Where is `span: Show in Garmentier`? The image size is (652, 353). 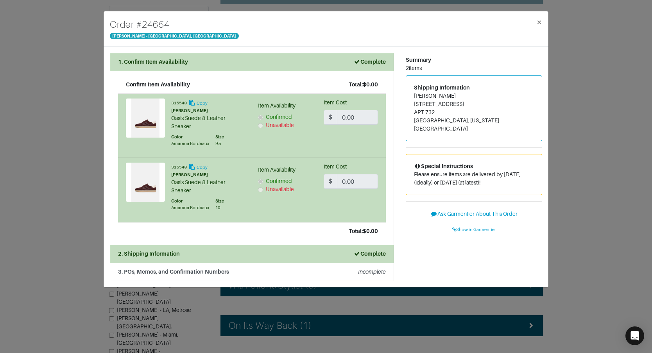
span: Show in Garmentier is located at coordinates (474, 229).